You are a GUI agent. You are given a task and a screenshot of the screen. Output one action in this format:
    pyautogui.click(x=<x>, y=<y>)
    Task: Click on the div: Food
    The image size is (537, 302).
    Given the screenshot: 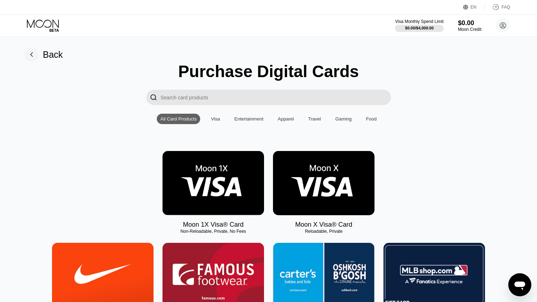 What is the action you would take?
    pyautogui.click(x=371, y=119)
    